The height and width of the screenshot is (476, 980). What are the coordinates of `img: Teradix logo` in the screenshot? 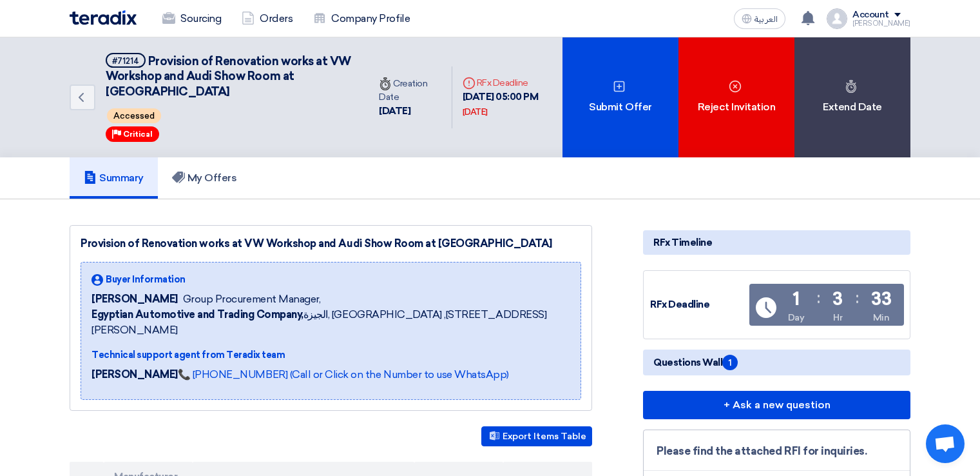 It's located at (104, 17).